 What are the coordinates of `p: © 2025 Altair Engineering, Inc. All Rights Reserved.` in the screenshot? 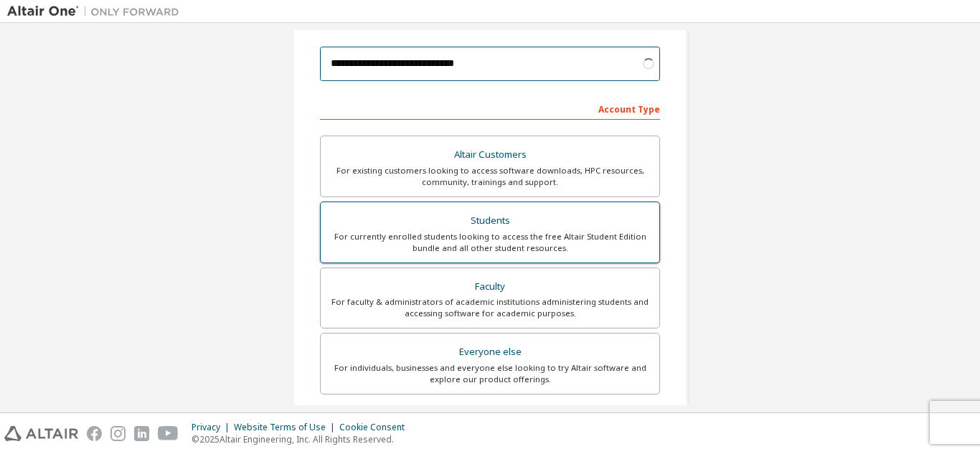 It's located at (302, 439).